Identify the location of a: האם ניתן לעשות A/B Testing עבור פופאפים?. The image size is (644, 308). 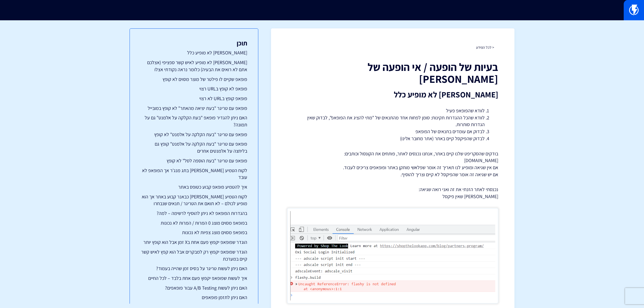
(194, 289).